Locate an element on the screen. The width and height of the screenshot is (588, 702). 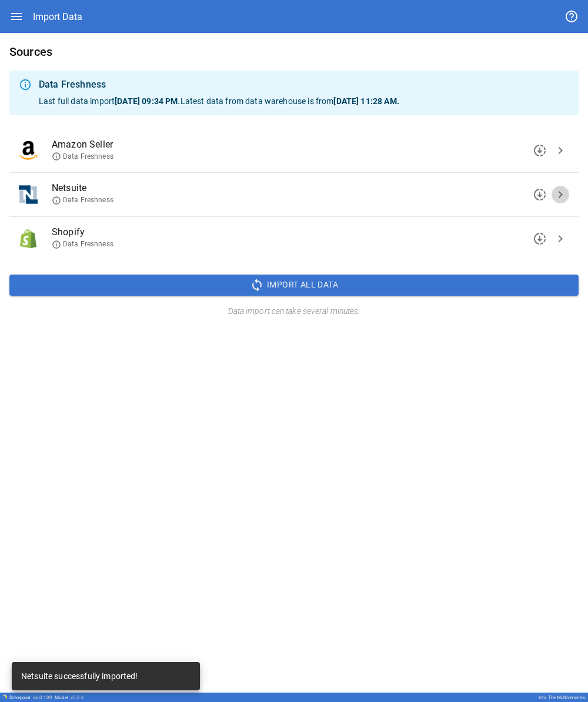
p: Last full data import . Latest data from data warehouse is from is located at coordinates (304, 101).